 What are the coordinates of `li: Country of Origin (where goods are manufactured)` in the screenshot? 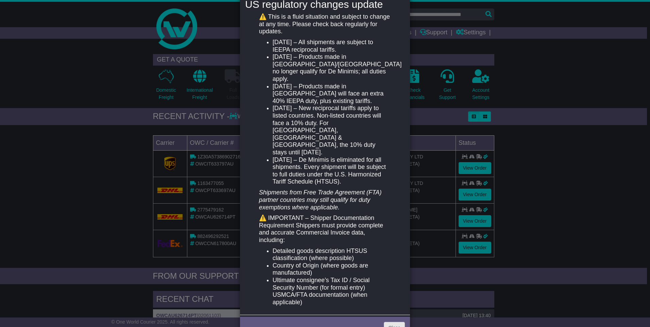 It's located at (332, 269).